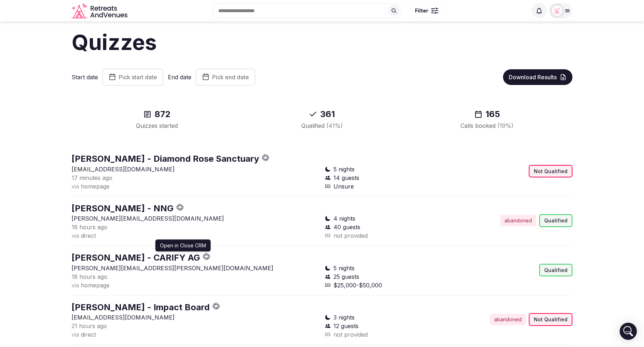 This screenshot has width=644, height=347. What do you see at coordinates (225, 77) in the screenshot?
I see `button: Pick end date` at bounding box center [225, 77].